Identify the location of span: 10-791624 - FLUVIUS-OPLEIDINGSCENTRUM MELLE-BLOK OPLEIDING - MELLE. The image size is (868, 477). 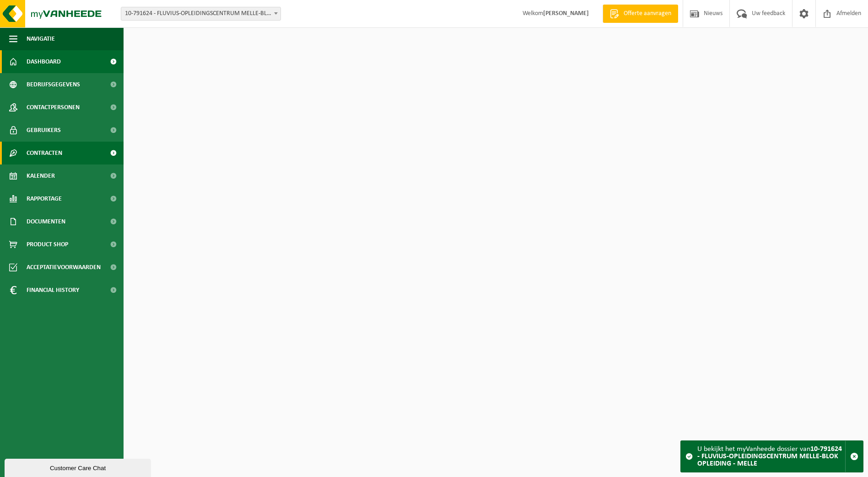
(201, 13).